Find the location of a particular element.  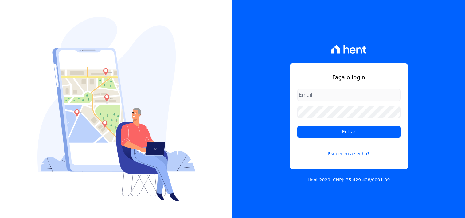

h1: Faça o login is located at coordinates (349, 77).